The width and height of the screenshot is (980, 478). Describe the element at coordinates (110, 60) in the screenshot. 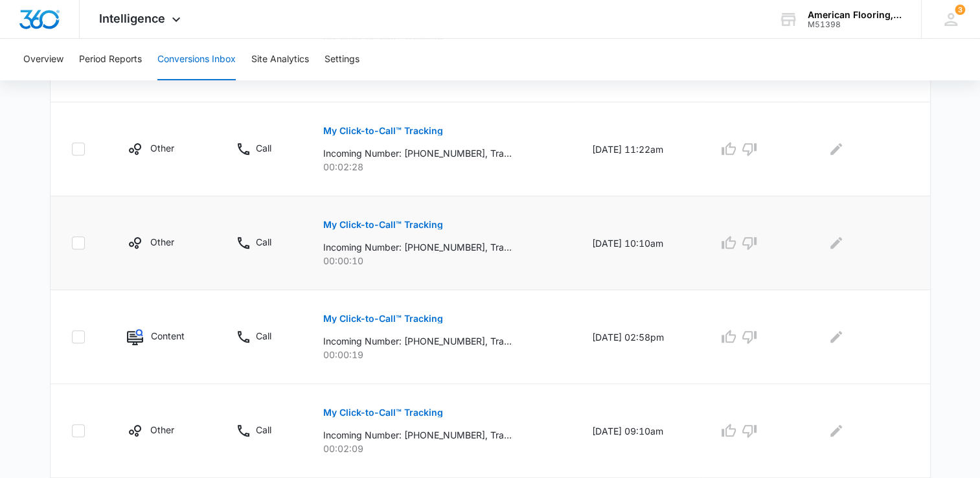

I see `button: Period Reports` at that location.